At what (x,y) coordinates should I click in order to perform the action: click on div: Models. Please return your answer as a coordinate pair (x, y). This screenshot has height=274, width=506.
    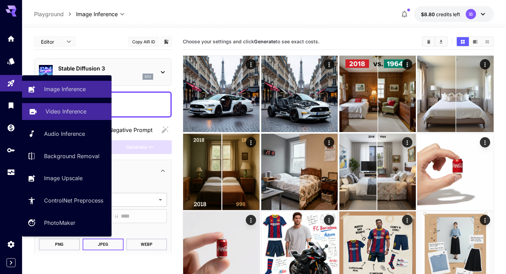
    Looking at the image, I should click on (11, 61).